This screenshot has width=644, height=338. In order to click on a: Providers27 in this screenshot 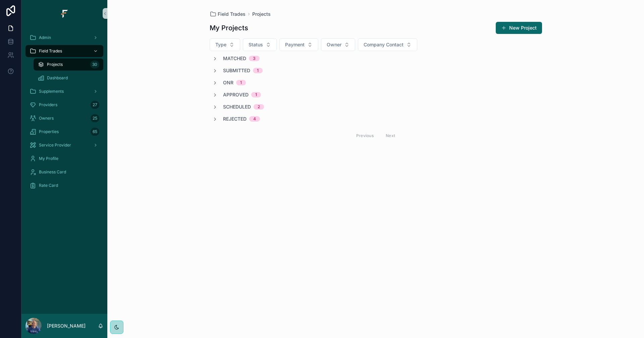, I will do `click(64, 105)`.